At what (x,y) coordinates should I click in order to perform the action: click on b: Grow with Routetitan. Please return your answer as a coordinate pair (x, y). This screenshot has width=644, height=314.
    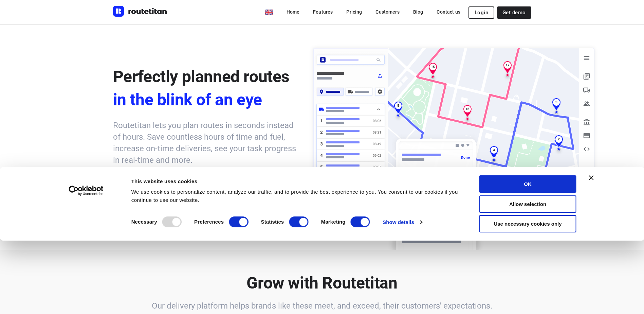
    Looking at the image, I should click on (322, 283).